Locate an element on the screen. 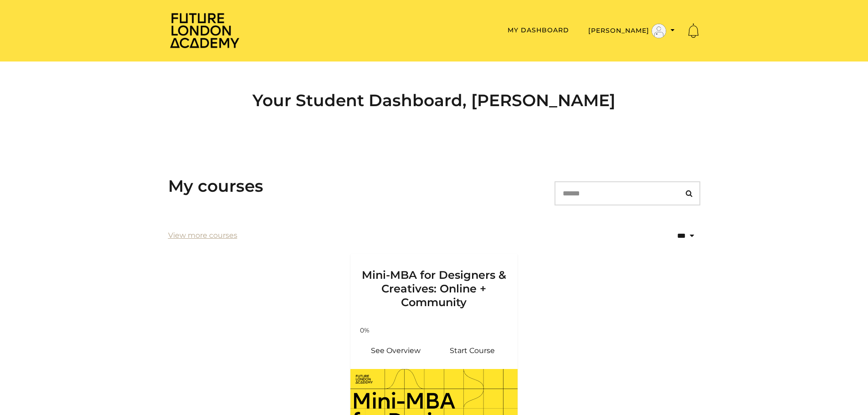  button: Toggle menu is located at coordinates (631, 31).